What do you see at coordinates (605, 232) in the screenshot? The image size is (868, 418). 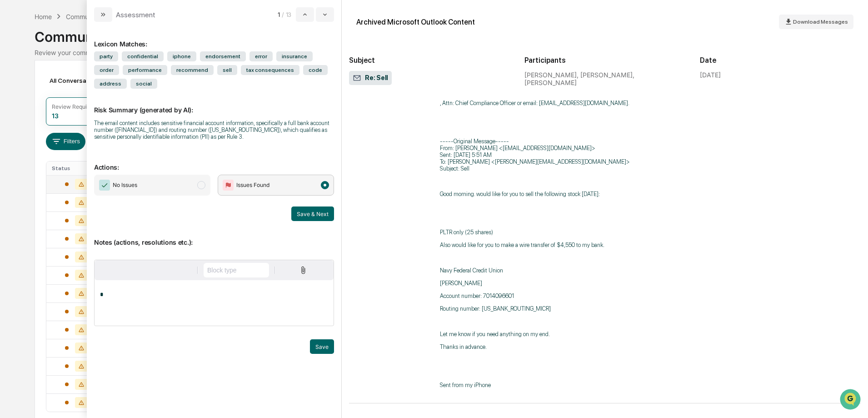 I see `p: PLTR only (25 shares)` at bounding box center [605, 232].